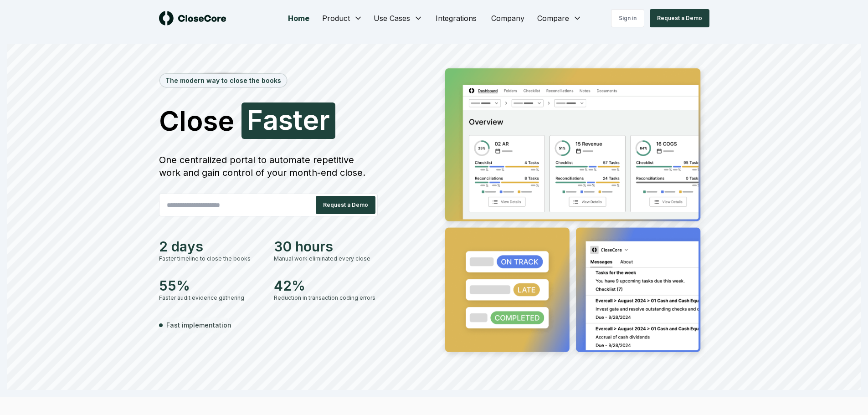  Describe the element at coordinates (223, 80) in the screenshot. I see `div: The modern way to close the books` at that location.